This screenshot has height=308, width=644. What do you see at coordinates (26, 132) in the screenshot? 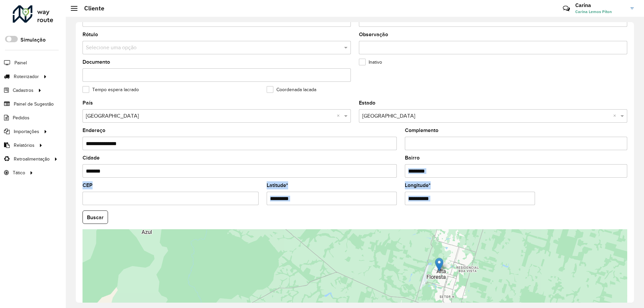
I see `font: Importações` at bounding box center [26, 132].